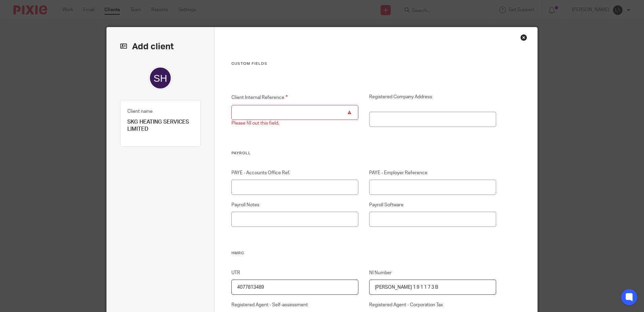 This screenshot has height=312, width=644. I want to click on h3: Payroll, so click(364, 154).